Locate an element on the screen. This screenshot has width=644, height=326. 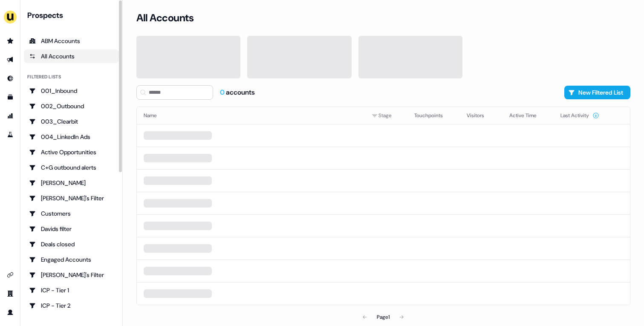
a: Go to experiments is located at coordinates (11, 135).